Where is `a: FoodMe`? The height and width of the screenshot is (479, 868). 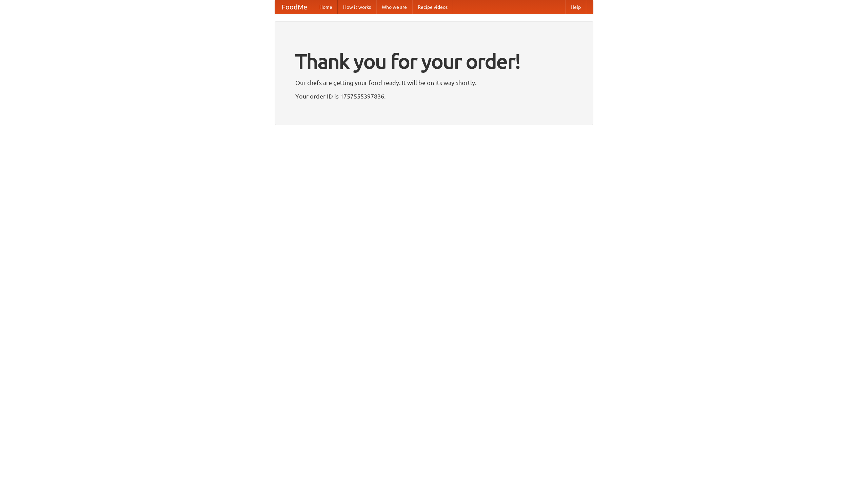 a: FoodMe is located at coordinates (294, 7).